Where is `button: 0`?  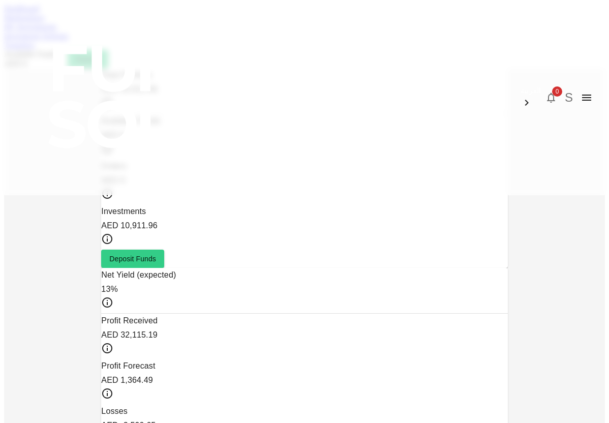
button: 0 is located at coordinates (551, 98).